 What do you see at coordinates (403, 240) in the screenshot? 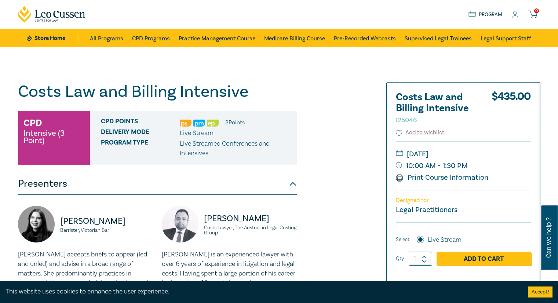
I see `span: Select:` at bounding box center [403, 240].